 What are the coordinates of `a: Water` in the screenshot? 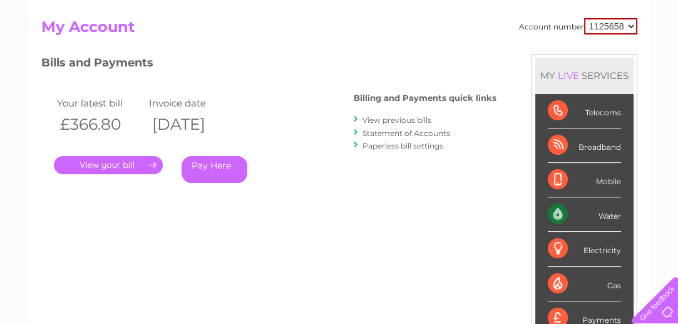 It's located at (470, 58).